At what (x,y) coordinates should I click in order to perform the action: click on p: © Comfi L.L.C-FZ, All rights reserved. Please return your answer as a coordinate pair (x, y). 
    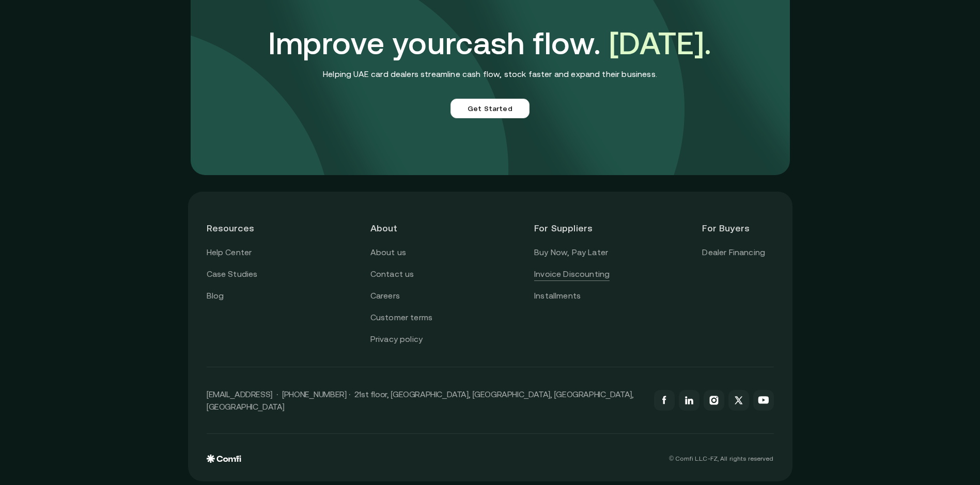
    Looking at the image, I should click on (721, 459).